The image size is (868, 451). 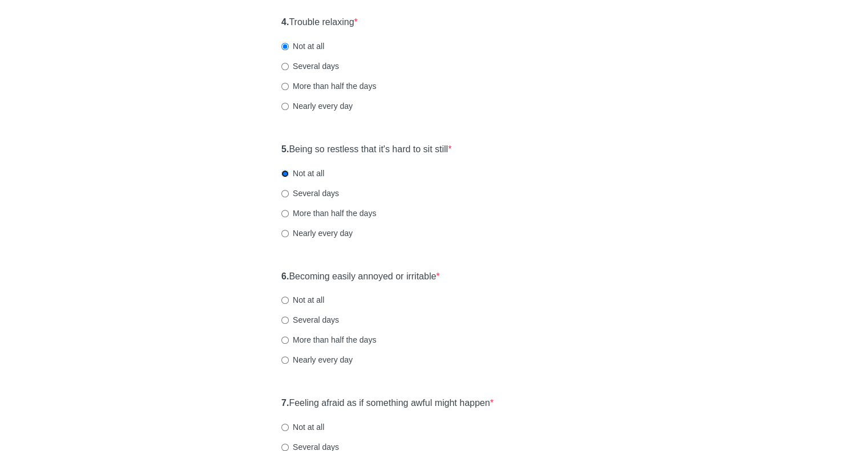 I want to click on label: Becoming easily annoyed or irritable, so click(x=360, y=277).